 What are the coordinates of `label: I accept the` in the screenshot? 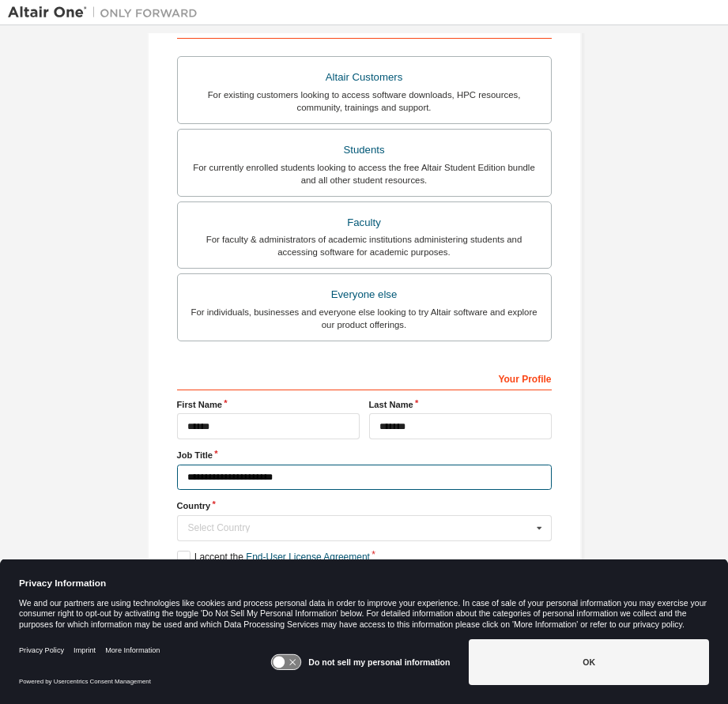 It's located at (273, 558).